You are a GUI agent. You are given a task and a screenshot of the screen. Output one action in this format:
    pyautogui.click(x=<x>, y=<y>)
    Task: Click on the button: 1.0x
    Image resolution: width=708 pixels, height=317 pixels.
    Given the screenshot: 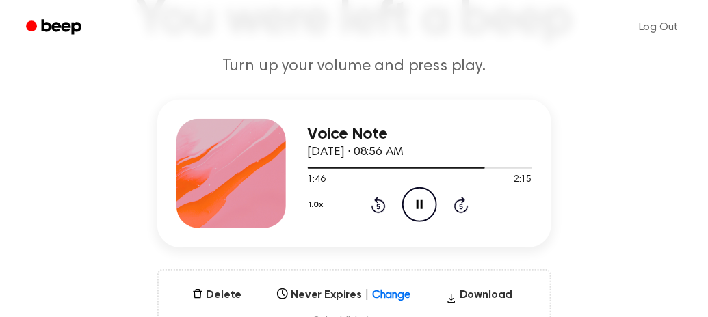 What is the action you would take?
    pyautogui.click(x=318, y=205)
    